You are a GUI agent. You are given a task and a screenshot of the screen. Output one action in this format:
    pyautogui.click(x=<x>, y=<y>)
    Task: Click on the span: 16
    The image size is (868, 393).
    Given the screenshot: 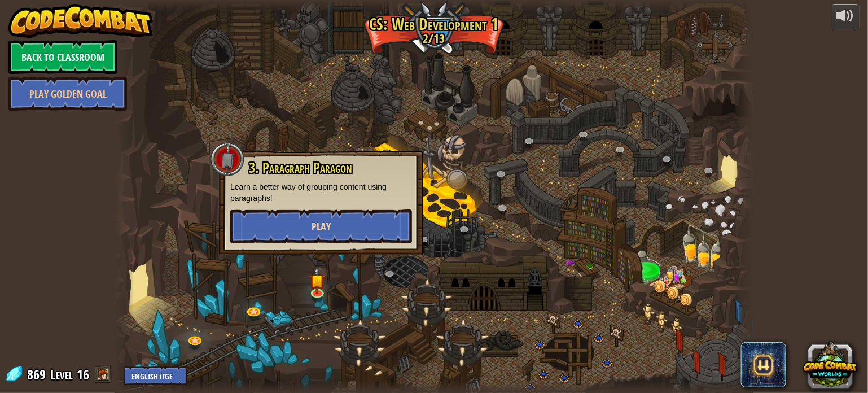 What is the action you would take?
    pyautogui.click(x=83, y=374)
    